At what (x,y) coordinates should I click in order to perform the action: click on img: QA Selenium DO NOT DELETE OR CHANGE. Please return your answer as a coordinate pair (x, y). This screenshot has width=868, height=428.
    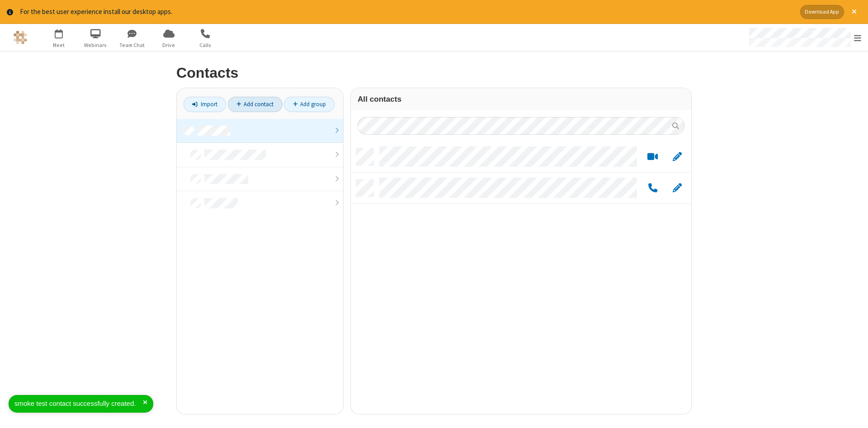
    Looking at the image, I should click on (20, 38).